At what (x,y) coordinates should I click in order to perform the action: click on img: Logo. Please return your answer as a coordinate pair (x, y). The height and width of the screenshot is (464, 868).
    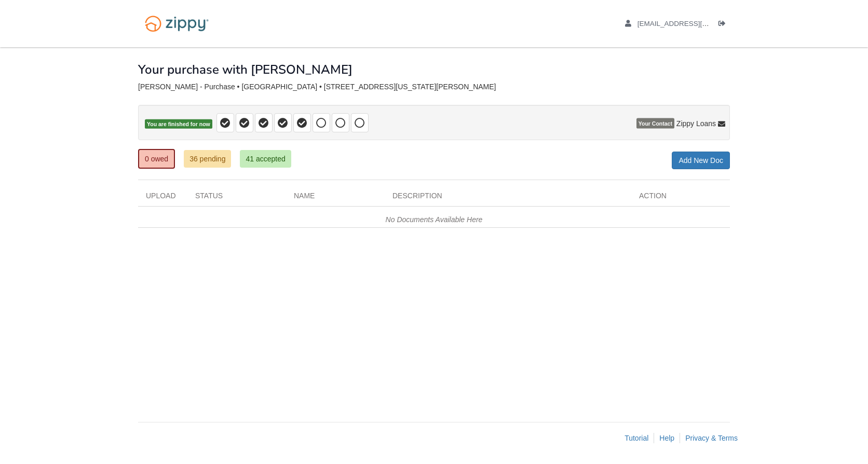
    Looking at the image, I should click on (176, 23).